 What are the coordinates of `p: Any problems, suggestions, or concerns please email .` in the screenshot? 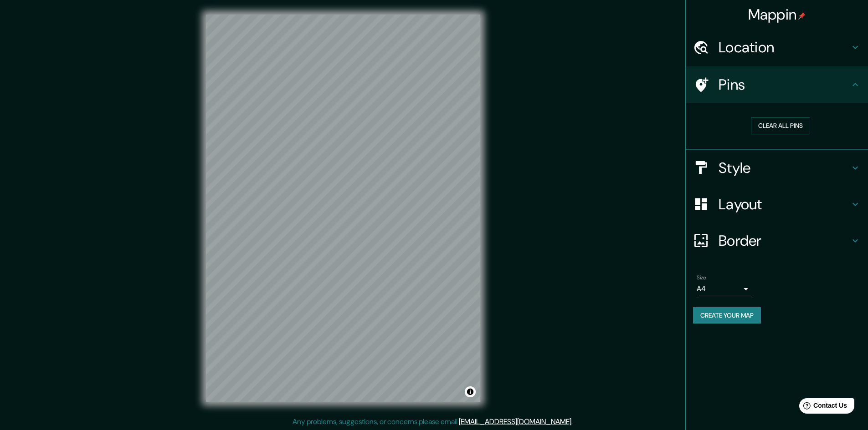 It's located at (432, 422).